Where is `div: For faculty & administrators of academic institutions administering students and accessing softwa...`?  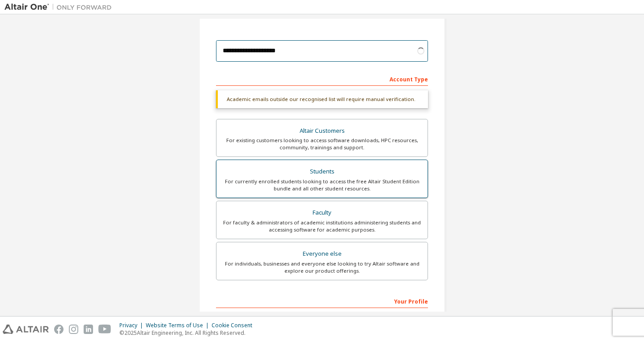 div: For faculty & administrators of academic institutions administering students and accessing softwa... is located at coordinates (322, 226).